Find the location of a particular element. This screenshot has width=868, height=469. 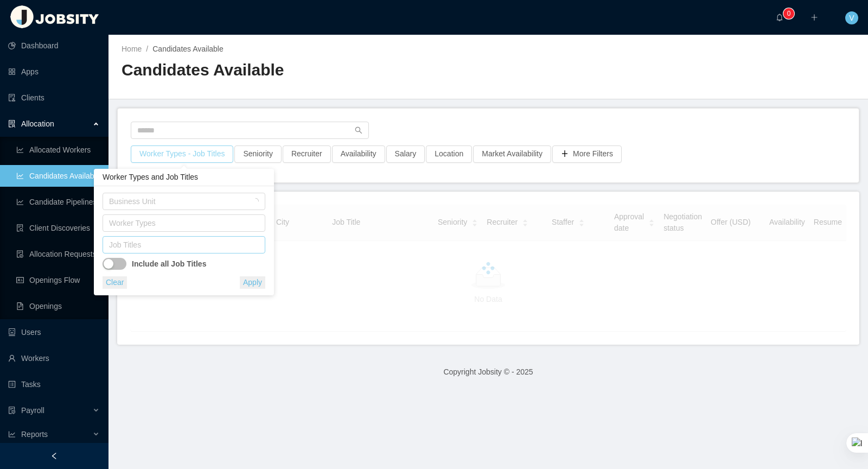

span: Allocation is located at coordinates (37, 124).